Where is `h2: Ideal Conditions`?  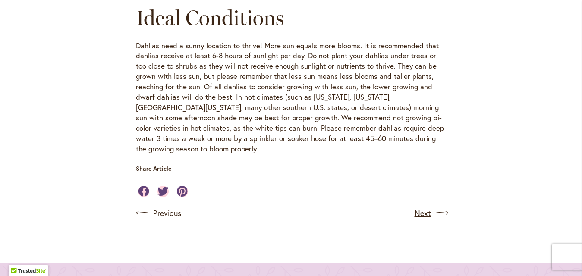
h2: Ideal Conditions is located at coordinates (291, 18).